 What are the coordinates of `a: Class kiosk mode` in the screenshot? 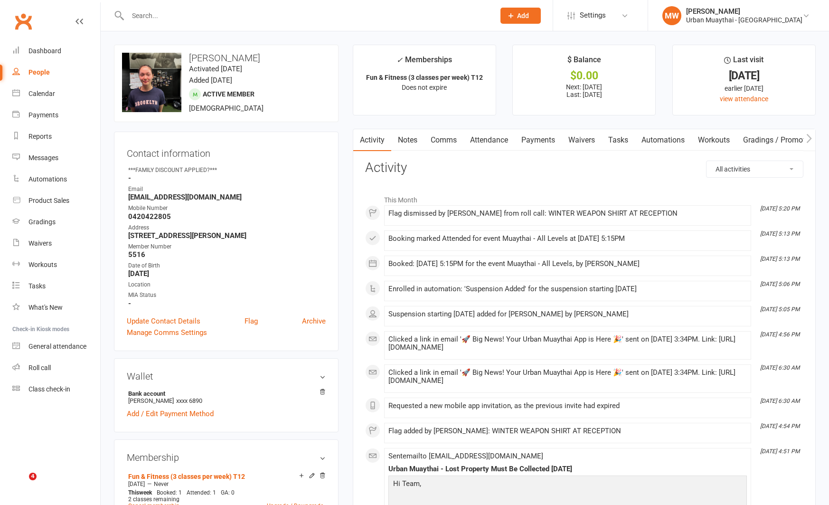 It's located at (56, 389).